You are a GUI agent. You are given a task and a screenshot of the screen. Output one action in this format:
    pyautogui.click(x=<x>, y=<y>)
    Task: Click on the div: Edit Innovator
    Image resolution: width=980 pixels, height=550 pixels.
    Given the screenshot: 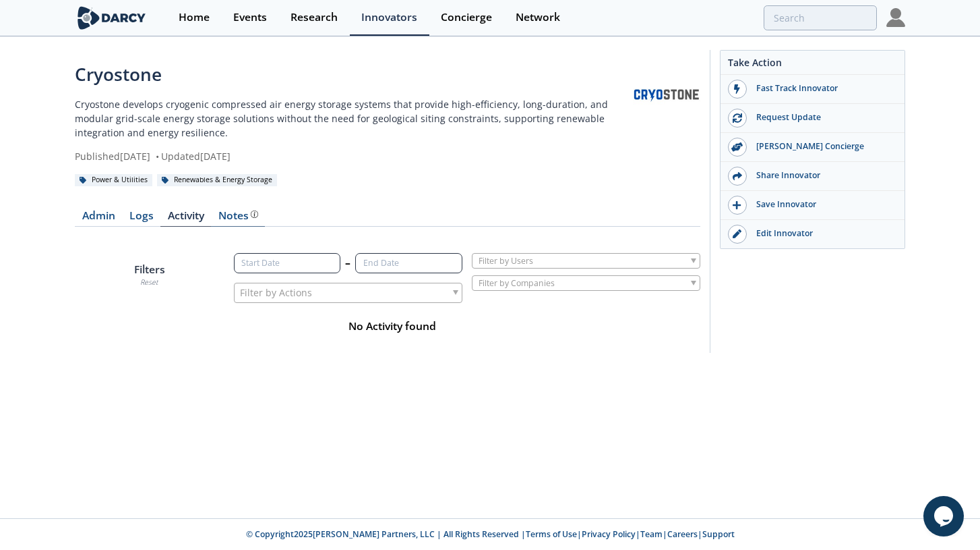 What is the action you would take?
    pyautogui.click(x=822, y=234)
    